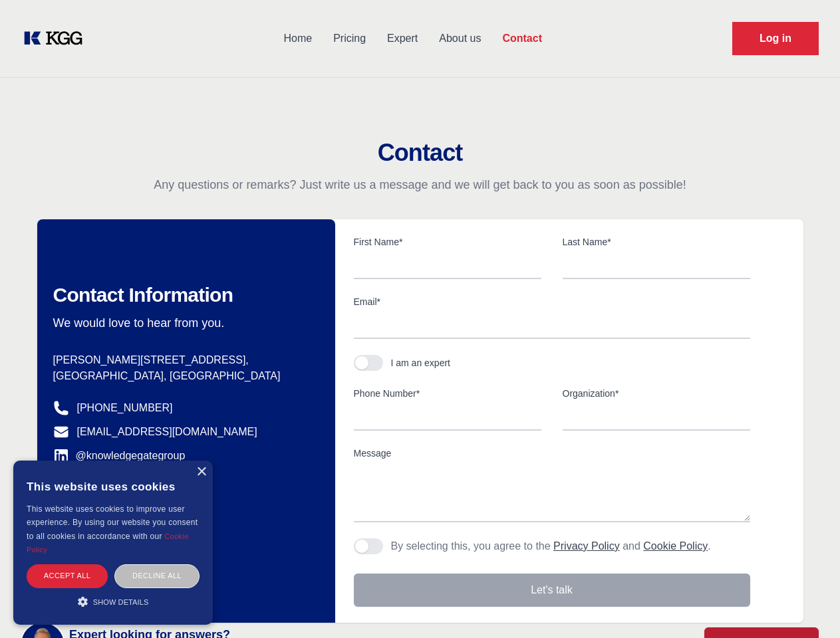 The image size is (840, 638). I want to click on label: Organization*, so click(656, 394).